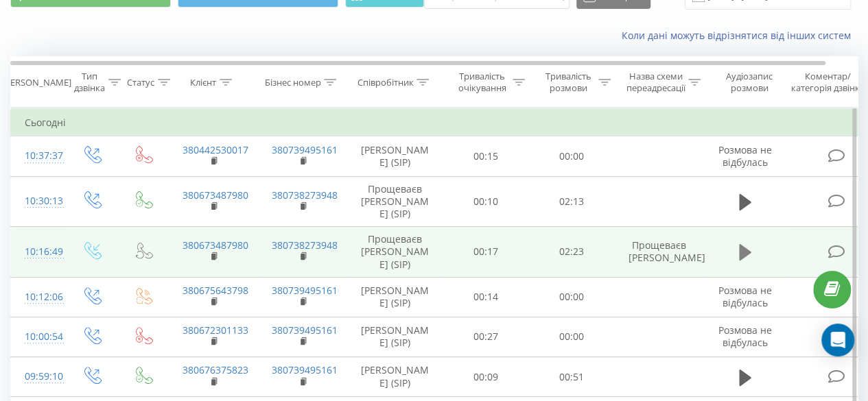 The image size is (868, 401). What do you see at coordinates (39, 251) in the screenshot?
I see `div: 10:16:49` at bounding box center [39, 251].